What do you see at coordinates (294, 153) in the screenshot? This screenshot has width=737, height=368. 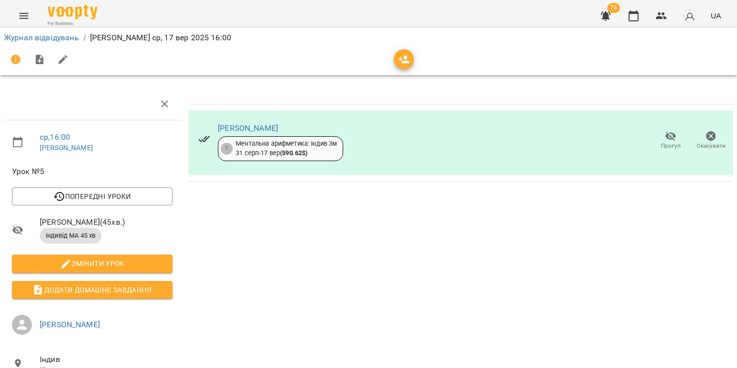 I see `b: ( 590.62 $ )` at bounding box center [294, 153].